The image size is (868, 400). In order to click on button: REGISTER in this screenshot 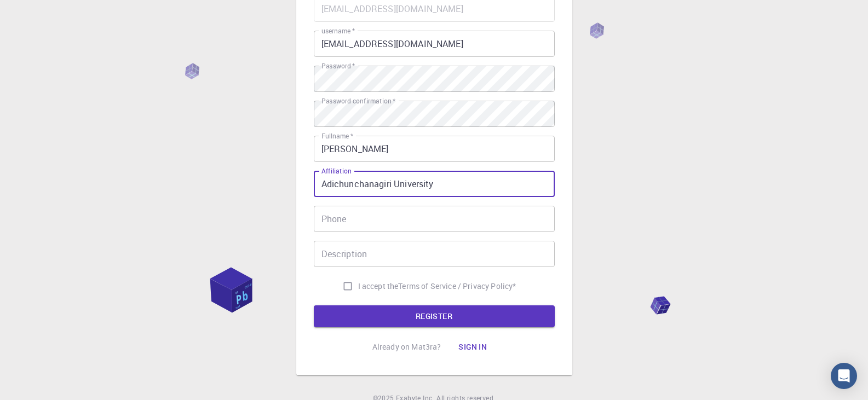, I will do `click(434, 316)`.